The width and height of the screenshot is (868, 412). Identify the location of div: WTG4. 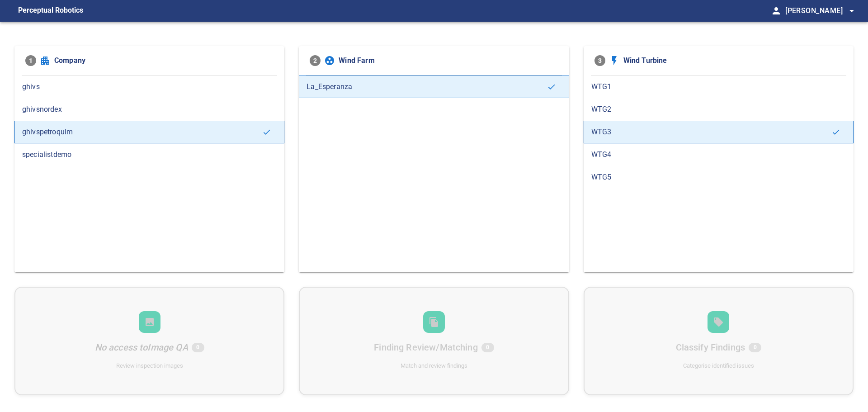
(719, 155).